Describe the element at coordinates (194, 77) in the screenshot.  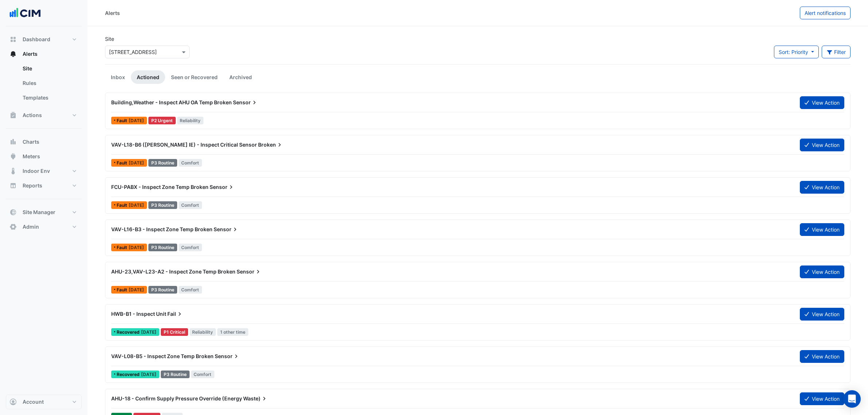
I see `a: Seen or Recovered` at that location.